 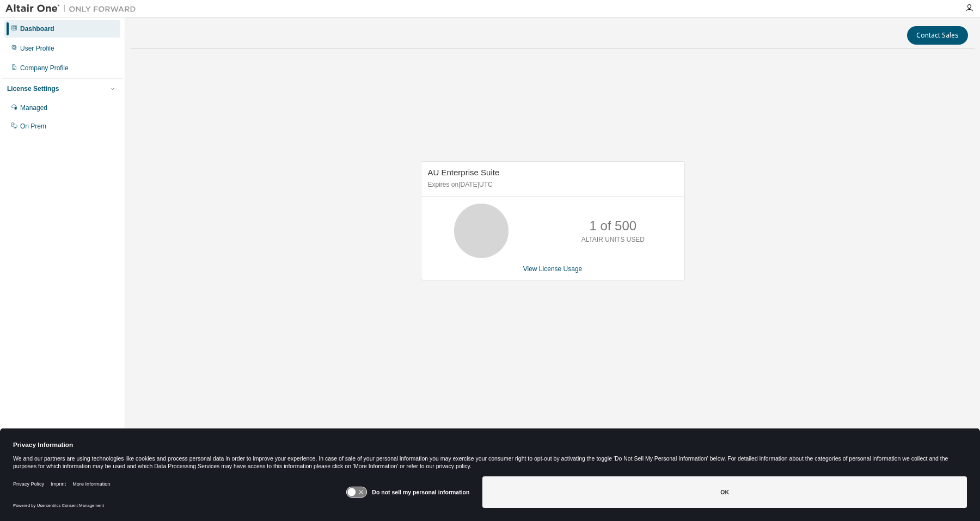 I want to click on span: AU Enterprise Suite, so click(x=464, y=172).